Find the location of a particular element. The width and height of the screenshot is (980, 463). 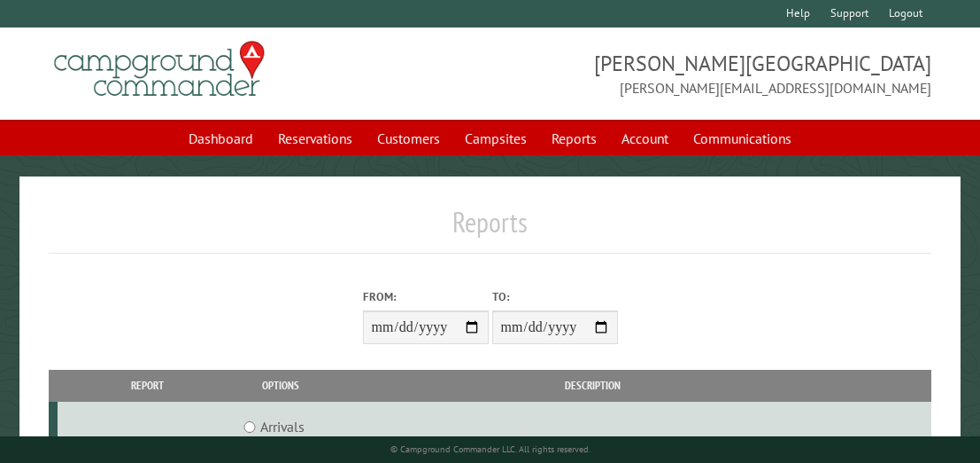

img: Campground Commander is located at coordinates (159, 69).